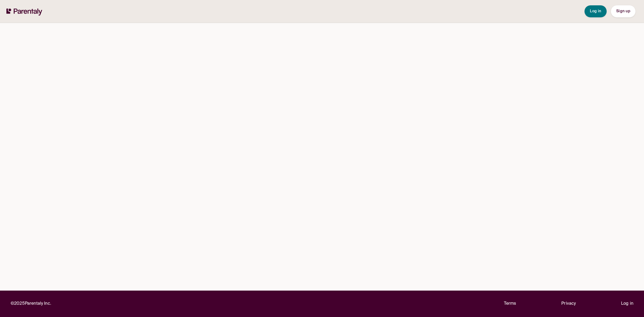 This screenshot has height=317, width=644. Describe the element at coordinates (595, 11) in the screenshot. I see `button: Log in` at that location.